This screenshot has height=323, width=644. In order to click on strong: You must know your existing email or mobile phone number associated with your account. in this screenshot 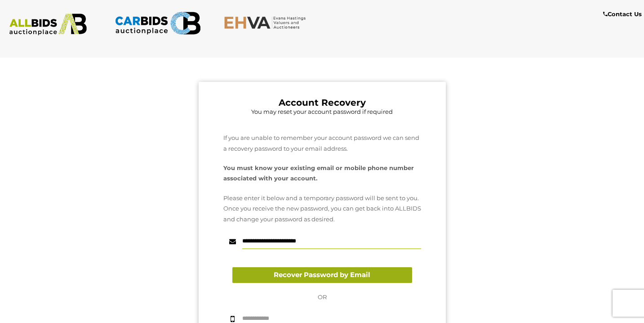, I will do `click(319, 173)`.